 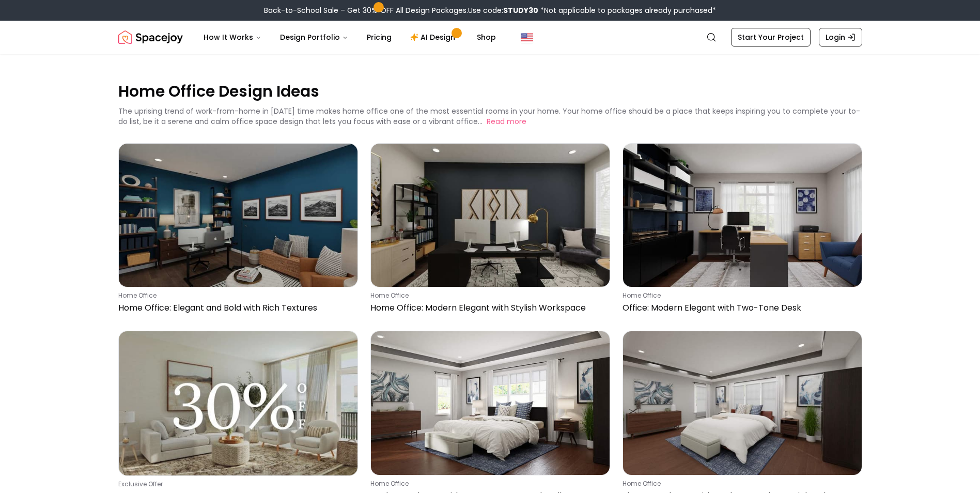 I want to click on nav: Global, so click(x=490, y=38).